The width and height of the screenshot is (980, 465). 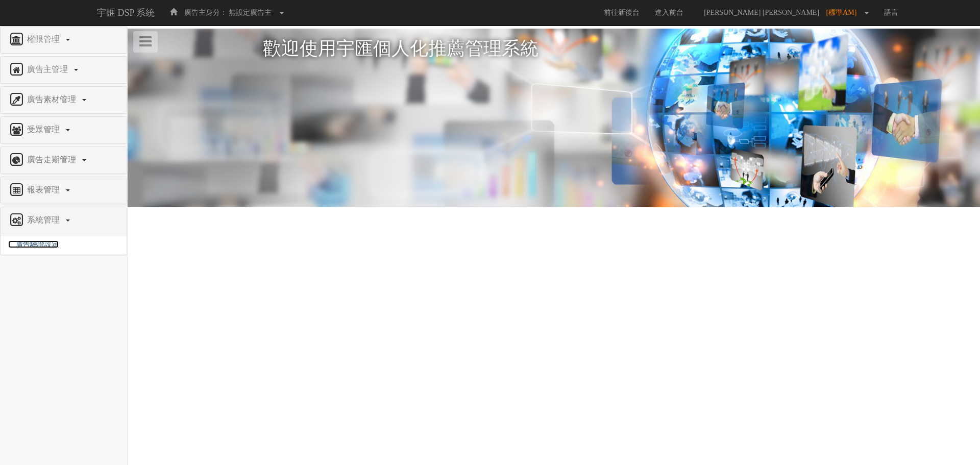 What do you see at coordinates (63, 39) in the screenshot?
I see `a: 權限管理` at bounding box center [63, 39].